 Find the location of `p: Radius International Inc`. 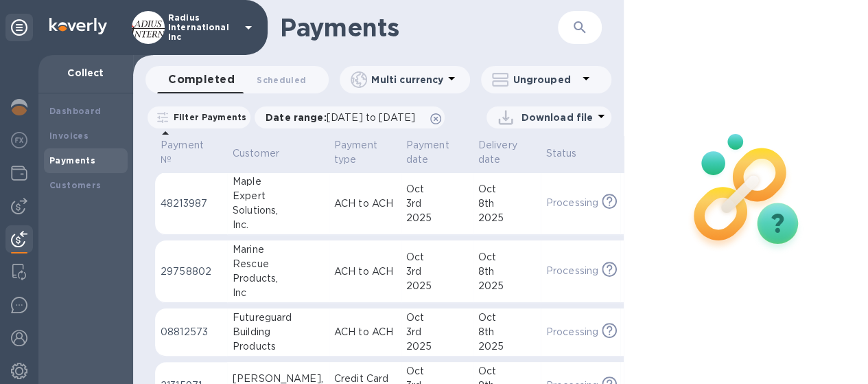

p: Radius International Inc is located at coordinates (202, 27).